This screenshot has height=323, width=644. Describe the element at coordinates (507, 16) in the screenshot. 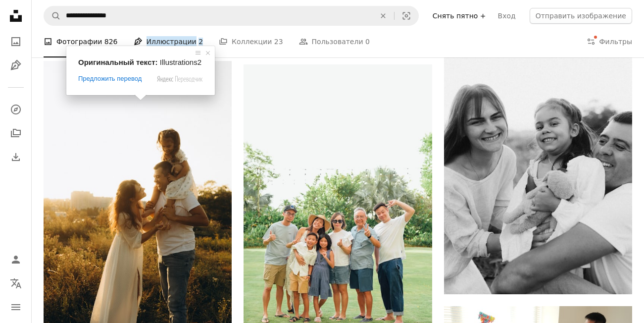

I see `ya-tr-span: Вход` at that location.